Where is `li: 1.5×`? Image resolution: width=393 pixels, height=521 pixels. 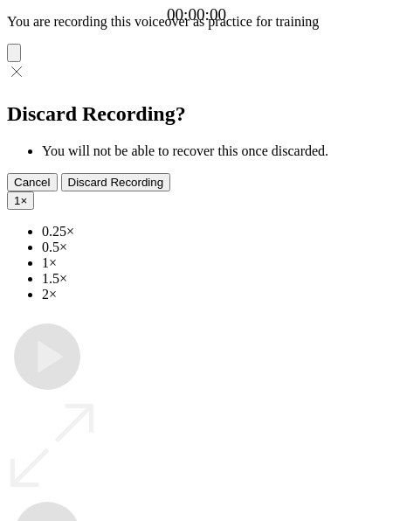 li: 1.5× is located at coordinates (214, 279).